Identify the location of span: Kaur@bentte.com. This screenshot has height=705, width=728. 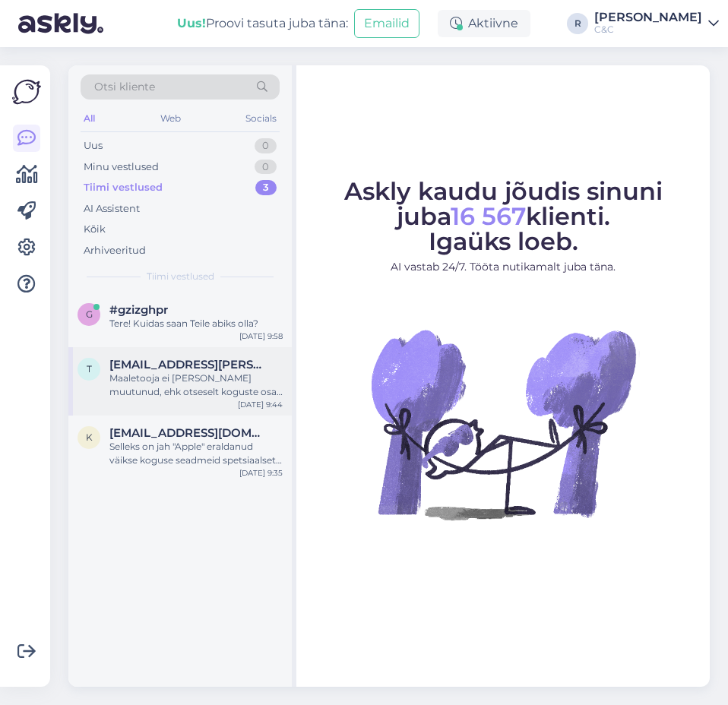
(188, 433).